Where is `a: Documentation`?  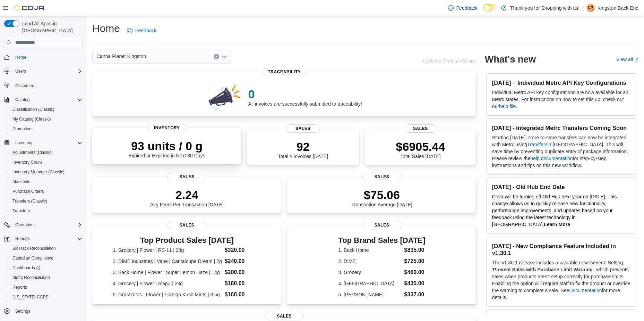
a: Documentation is located at coordinates (585, 290).